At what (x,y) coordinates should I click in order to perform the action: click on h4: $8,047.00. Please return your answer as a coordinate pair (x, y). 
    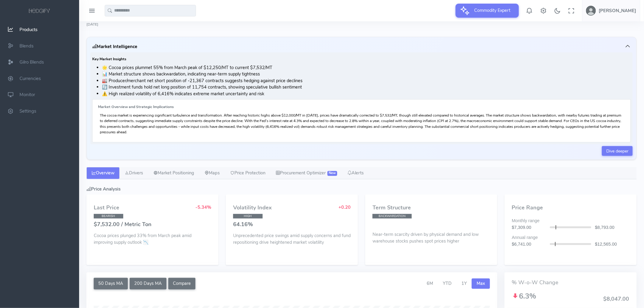
    Looking at the image, I should click on (617, 299).